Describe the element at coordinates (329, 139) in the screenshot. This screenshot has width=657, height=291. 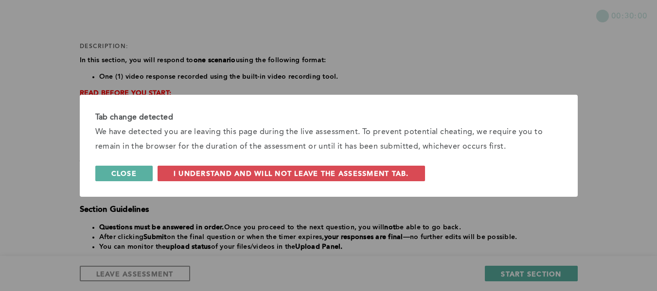
I see `div: We have detected you are leaving this page during the live assessment. To prevent potential cheat...` at that location.